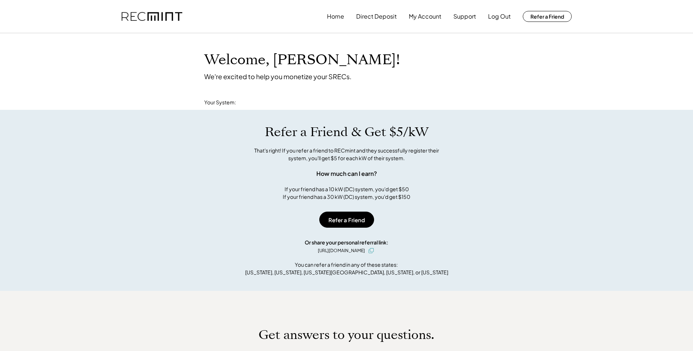 The image size is (693, 351). I want to click on button: click to copy, so click(371, 251).